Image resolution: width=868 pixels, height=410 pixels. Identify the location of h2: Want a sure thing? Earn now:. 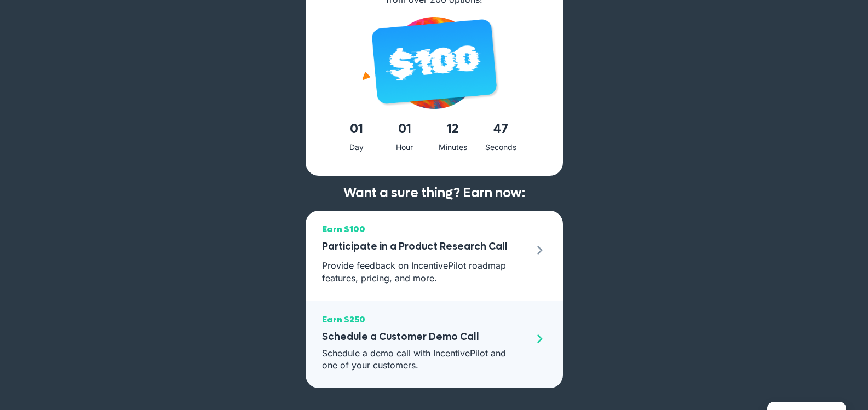
(434, 193).